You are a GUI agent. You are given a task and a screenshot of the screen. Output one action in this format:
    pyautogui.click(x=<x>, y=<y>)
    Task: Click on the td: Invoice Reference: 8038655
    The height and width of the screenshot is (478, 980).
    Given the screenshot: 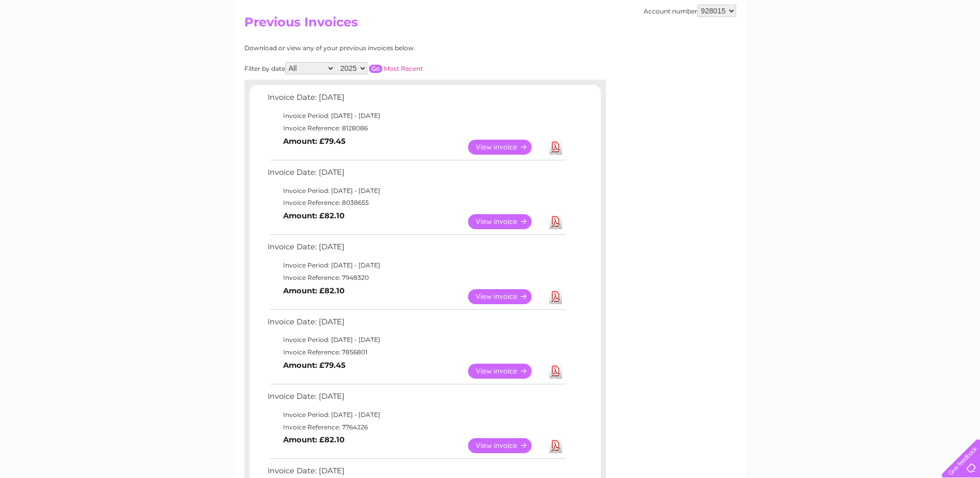 What is the action you would take?
    pyautogui.click(x=416, y=203)
    